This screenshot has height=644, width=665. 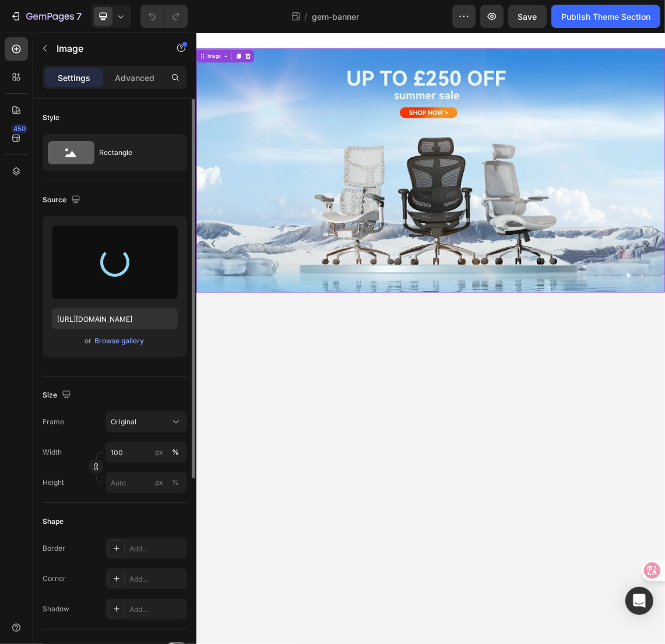 I want to click on div: Corner, so click(x=54, y=579).